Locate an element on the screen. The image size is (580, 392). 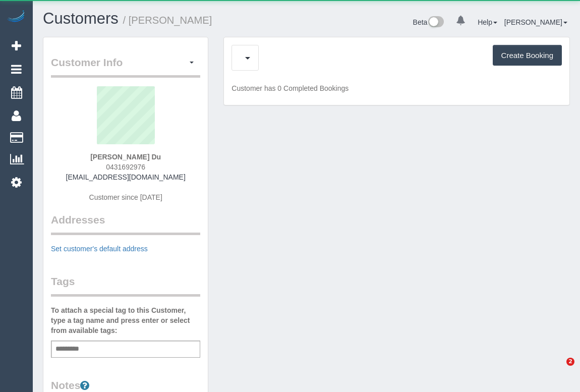
p: Customer has 0 Completed Bookings is located at coordinates (397, 88).